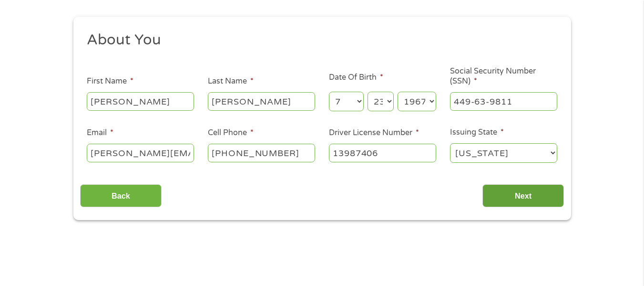 The height and width of the screenshot is (286, 644). Describe the element at coordinates (261, 153) in the screenshot. I see `input: (541) 754-3010` at that location.